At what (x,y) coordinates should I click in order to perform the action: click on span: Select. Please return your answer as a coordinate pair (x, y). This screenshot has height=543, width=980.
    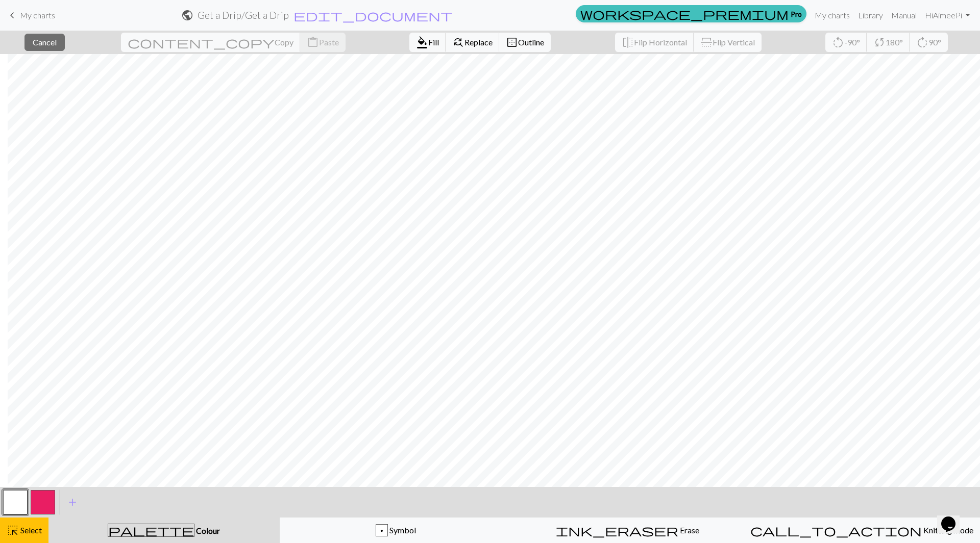
    Looking at the image, I should click on (30, 530).